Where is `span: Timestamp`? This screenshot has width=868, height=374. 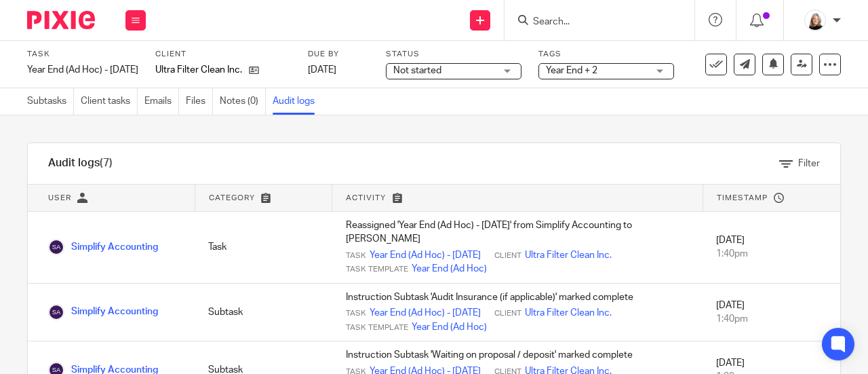 span: Timestamp is located at coordinates (742, 198).